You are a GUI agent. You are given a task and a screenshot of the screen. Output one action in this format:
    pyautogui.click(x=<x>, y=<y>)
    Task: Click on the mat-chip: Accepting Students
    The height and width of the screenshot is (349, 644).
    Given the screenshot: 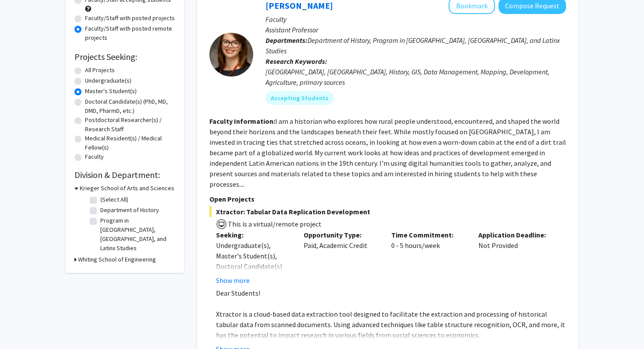 What is the action you would take?
    pyautogui.click(x=299, y=98)
    